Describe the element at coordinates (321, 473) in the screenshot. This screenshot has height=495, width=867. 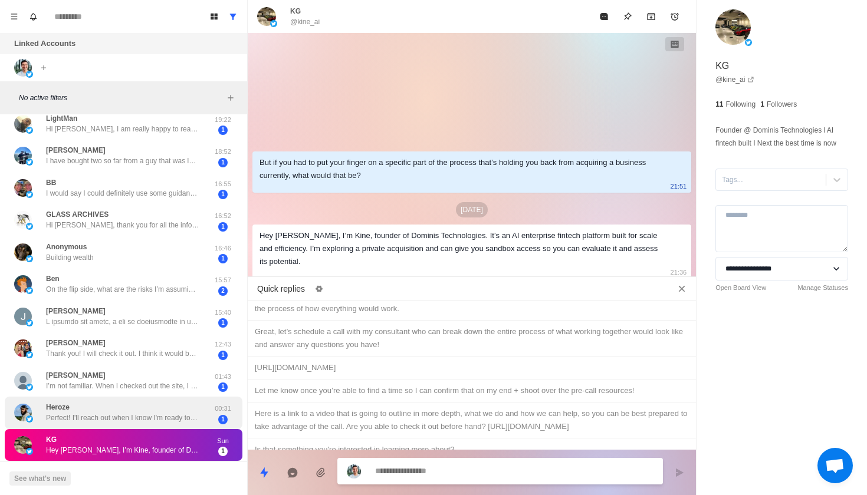
I see `button: Add media` at that location.